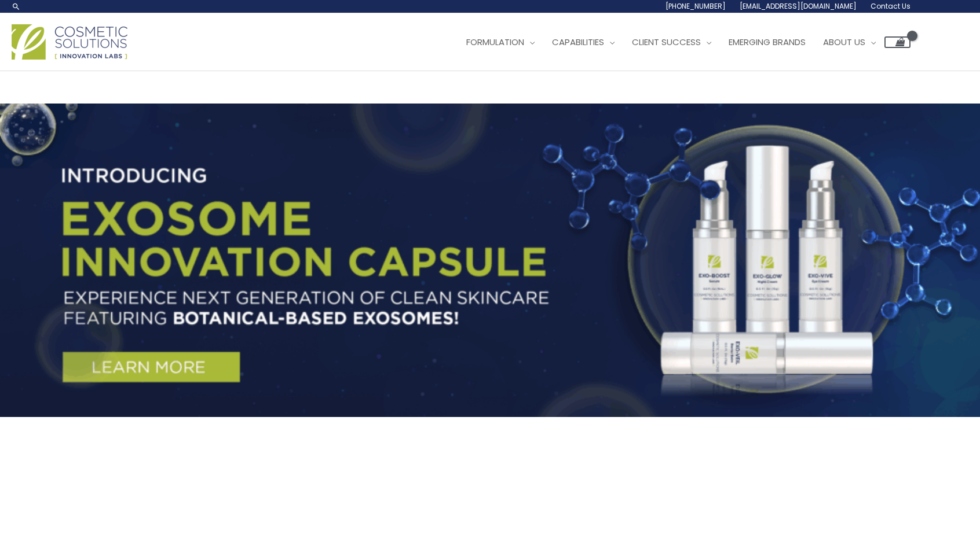  What do you see at coordinates (578, 42) in the screenshot?
I see `span: Capabilities` at bounding box center [578, 42].